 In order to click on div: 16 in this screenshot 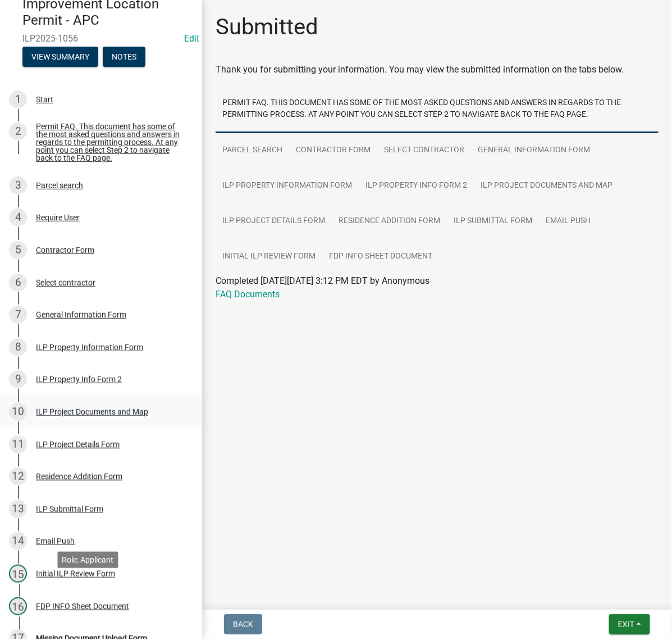, I will do `click(18, 606)`.